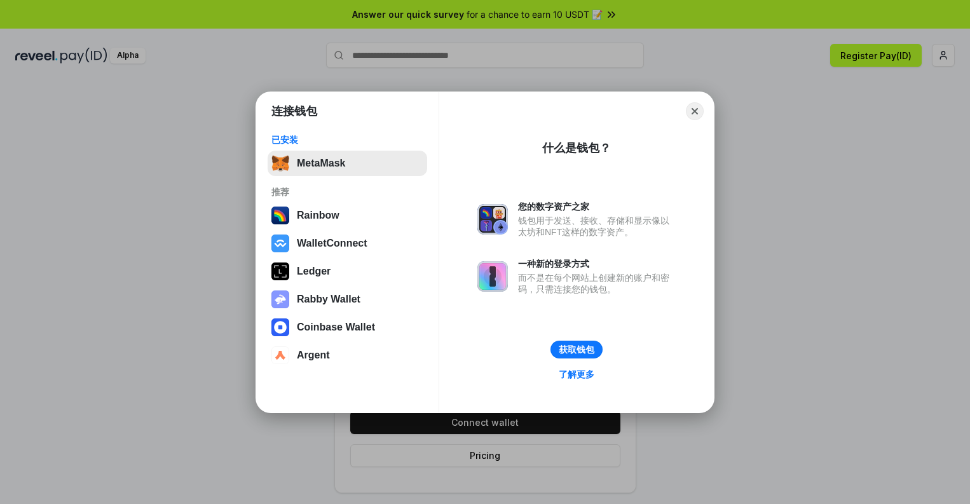  What do you see at coordinates (347, 355) in the screenshot?
I see `button: Argent` at bounding box center [347, 355].